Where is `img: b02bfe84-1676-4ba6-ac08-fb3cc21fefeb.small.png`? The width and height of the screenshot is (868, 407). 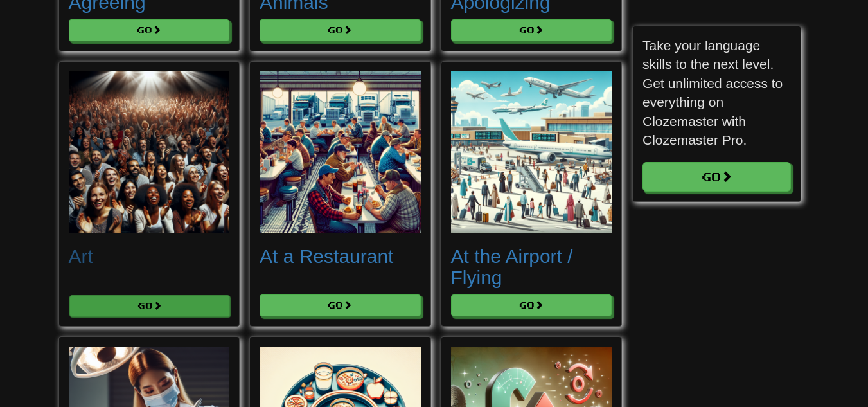
img: b02bfe84-1676-4ba6-ac08-fb3cc21fefeb.small.png is located at coordinates (340, 152).